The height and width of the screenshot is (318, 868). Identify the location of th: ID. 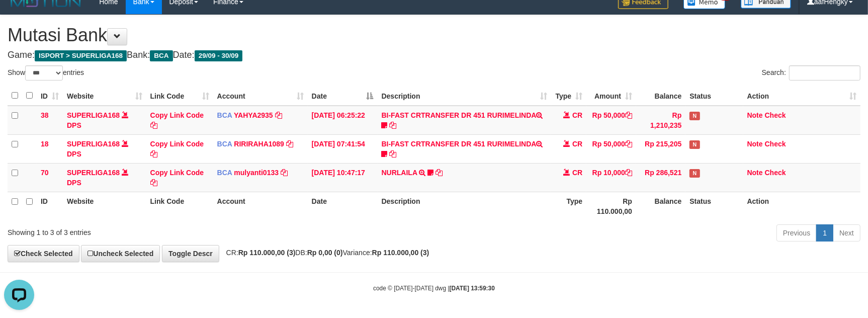
(50, 206).